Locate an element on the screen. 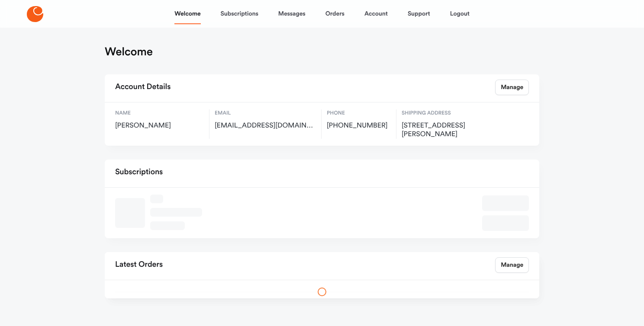 Image resolution: width=644 pixels, height=326 pixels. span: Name is located at coordinates (159, 113).